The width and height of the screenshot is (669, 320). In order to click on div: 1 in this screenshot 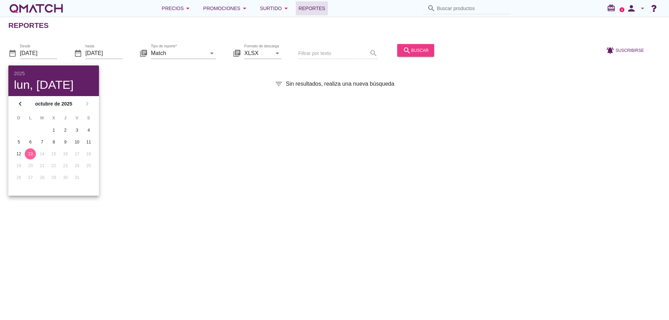, I will do `click(54, 130)`.